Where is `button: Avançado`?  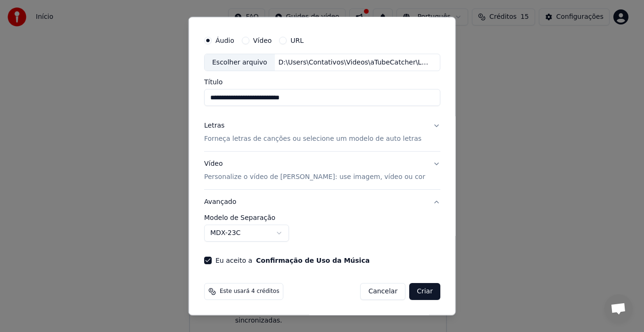 button: Avançado is located at coordinates (322, 202).